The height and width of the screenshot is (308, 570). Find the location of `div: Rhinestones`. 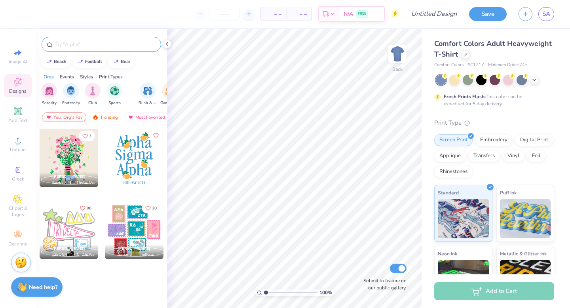

div: Rhinestones is located at coordinates (453, 172).